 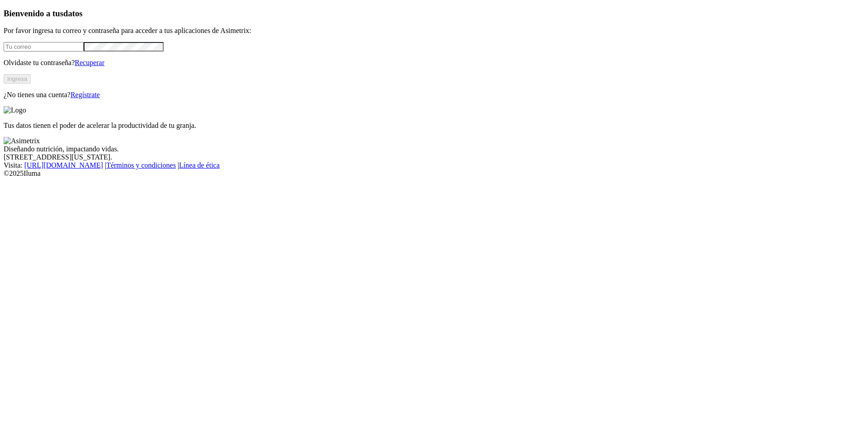 I want to click on div: © 2025 Iluma, so click(x=434, y=173).